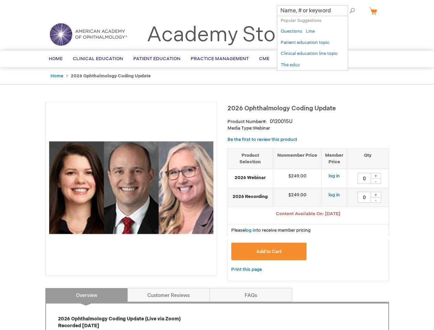  Describe the element at coordinates (251, 295) in the screenshot. I see `a: FAQs` at that location.